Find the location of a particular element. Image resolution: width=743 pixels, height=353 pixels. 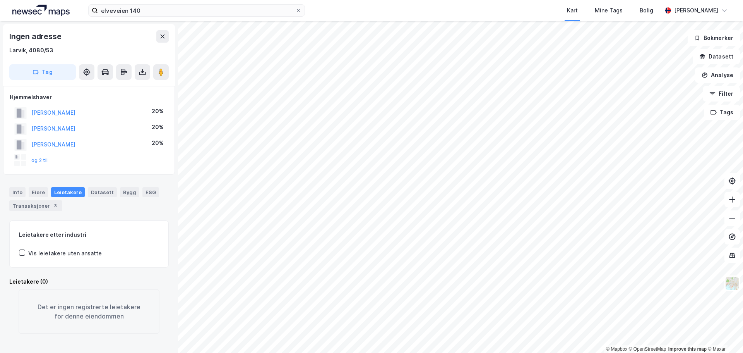

div: Transaksjoner is located at coordinates (36, 206).